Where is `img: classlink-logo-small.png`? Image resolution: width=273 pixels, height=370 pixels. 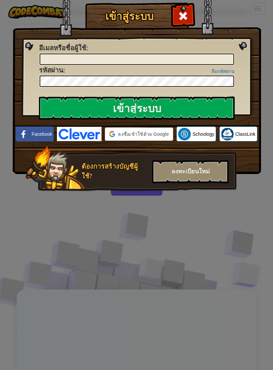 img: classlink-logo-small.png is located at coordinates (227, 134).